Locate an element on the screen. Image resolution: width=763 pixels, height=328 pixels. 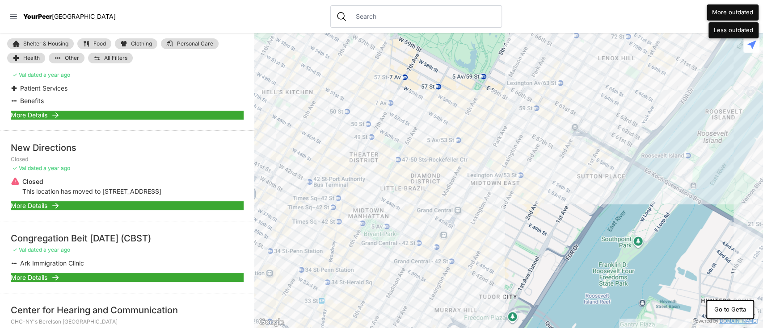
button: More outdated is located at coordinates (733, 13).